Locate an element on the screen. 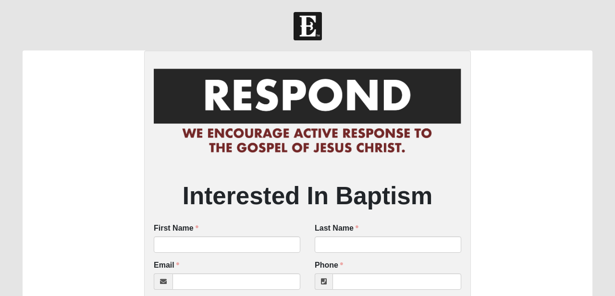 The height and width of the screenshot is (296, 615). label: First Name is located at coordinates (176, 228).